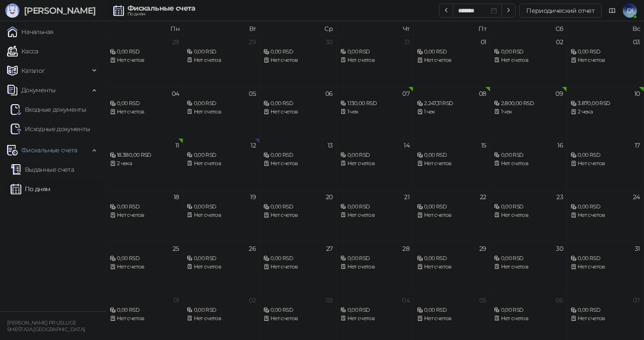 This screenshot has height=340, width=644. What do you see at coordinates (16, 110) in the screenshot?
I see `img: Ulazni dokumenti` at bounding box center [16, 110].